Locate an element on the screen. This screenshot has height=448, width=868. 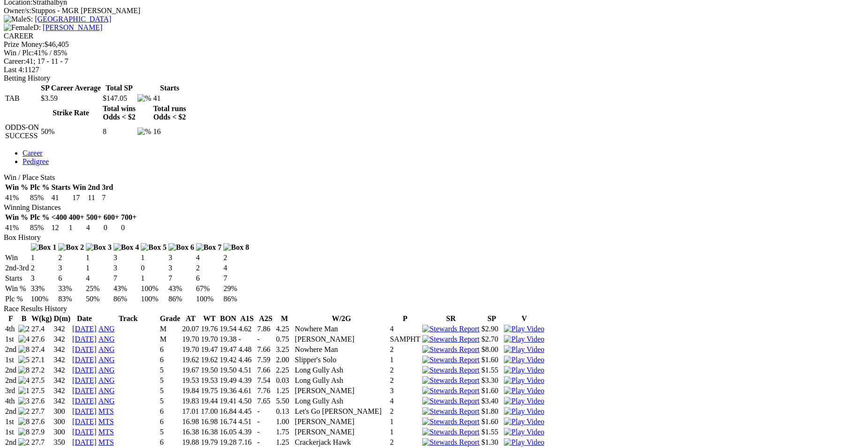
td: 19.50 is located at coordinates (228, 370).